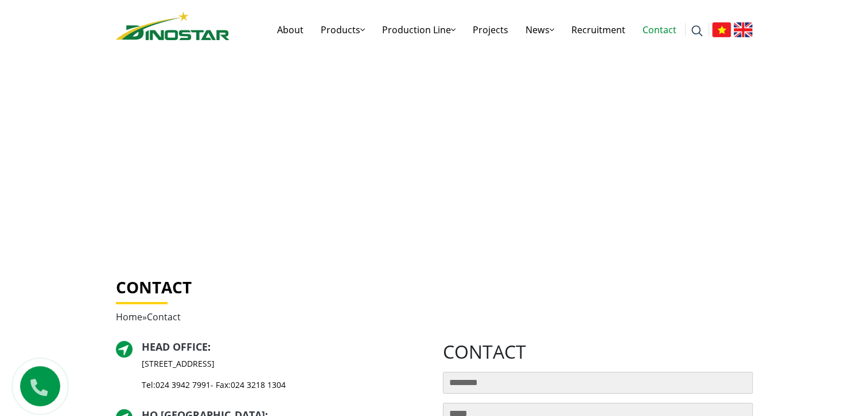  I want to click on a: 024 3942 7991, so click(183, 385).